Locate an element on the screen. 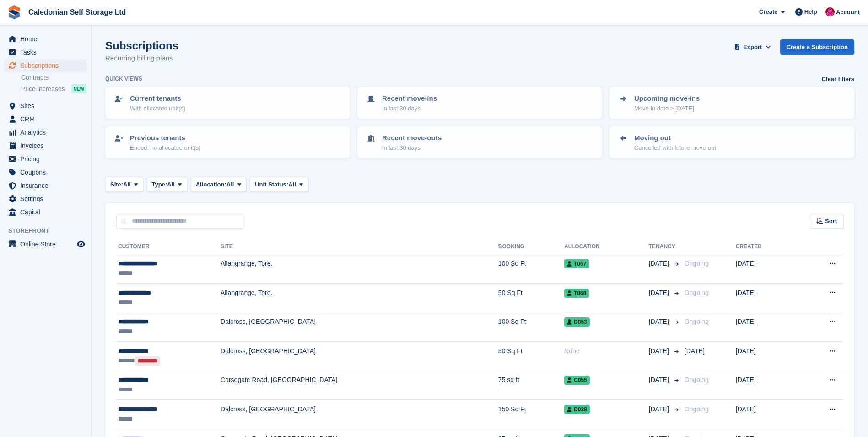  p: With allocated unit(s) is located at coordinates (157, 109).